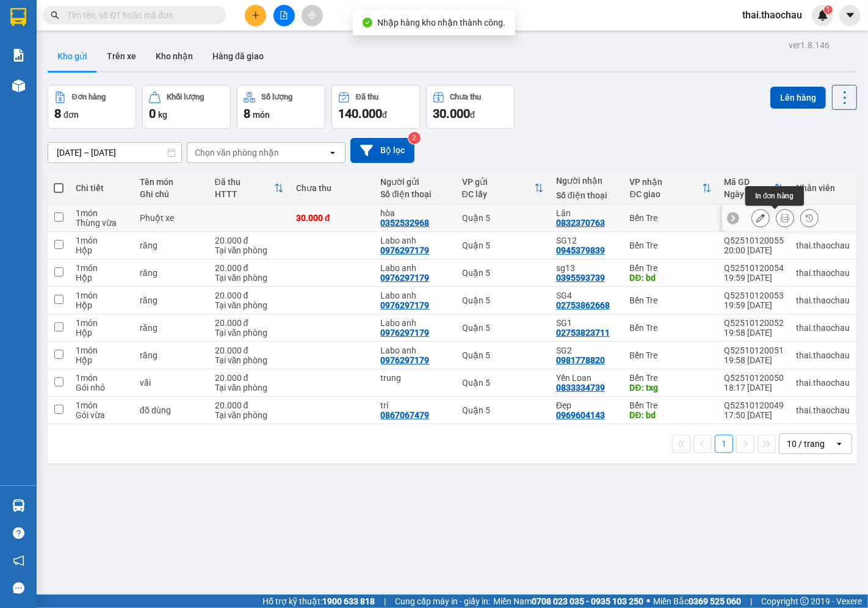 Image resolution: width=868 pixels, height=608 pixels. Describe the element at coordinates (754, 405) in the screenshot. I see `div: Q52510120049` at that location.